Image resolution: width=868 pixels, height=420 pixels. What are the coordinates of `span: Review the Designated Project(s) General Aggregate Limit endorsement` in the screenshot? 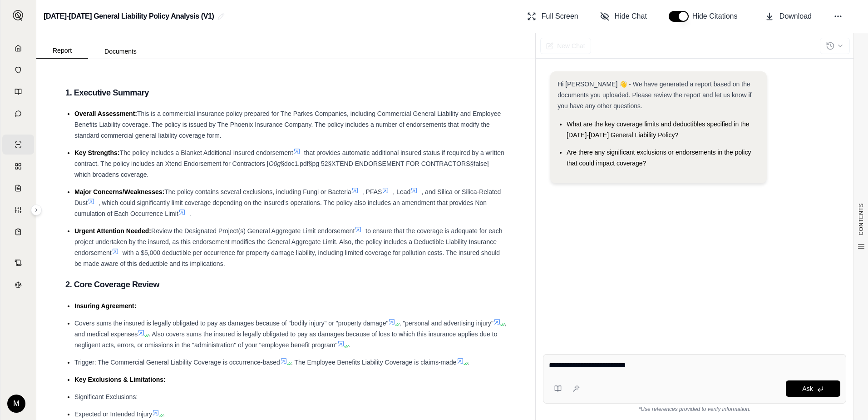 It's located at (253, 231).